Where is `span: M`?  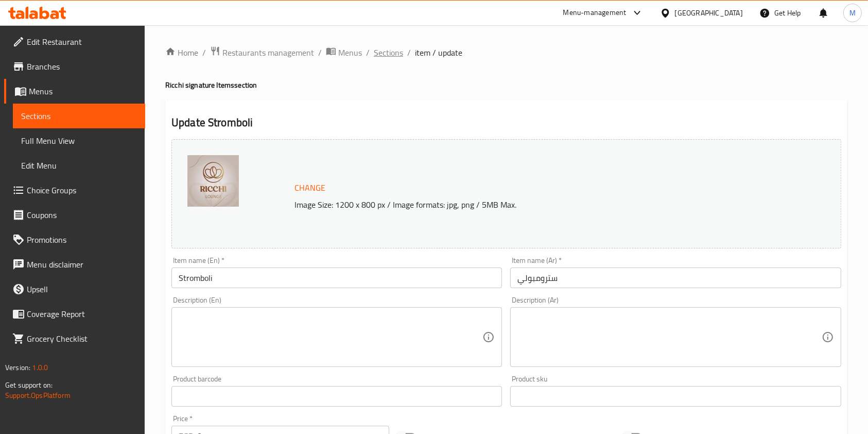
span: M is located at coordinates (853, 13).